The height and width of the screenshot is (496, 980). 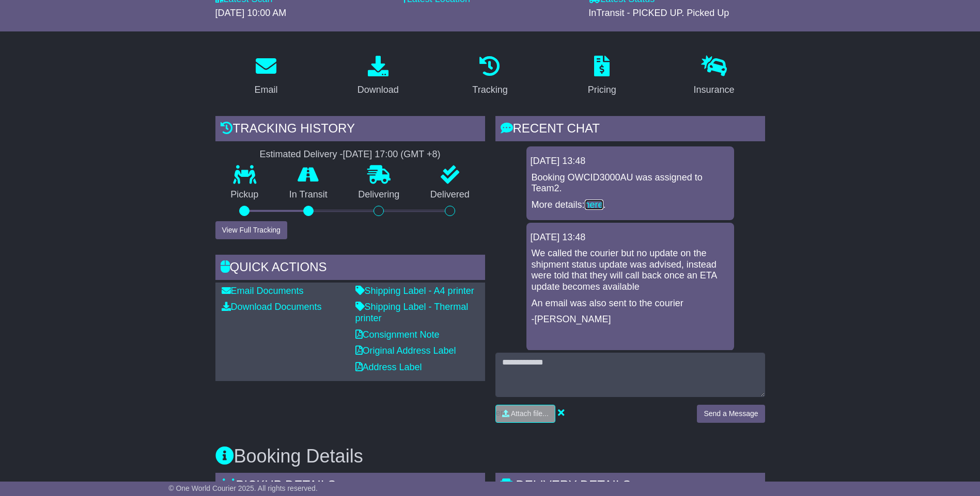 I want to click on div: Download, so click(x=378, y=90).